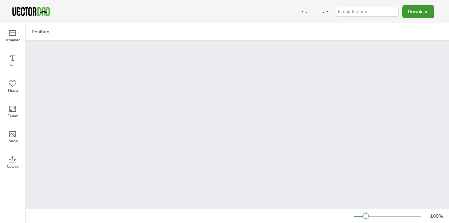  I want to click on span: Template, so click(13, 40).